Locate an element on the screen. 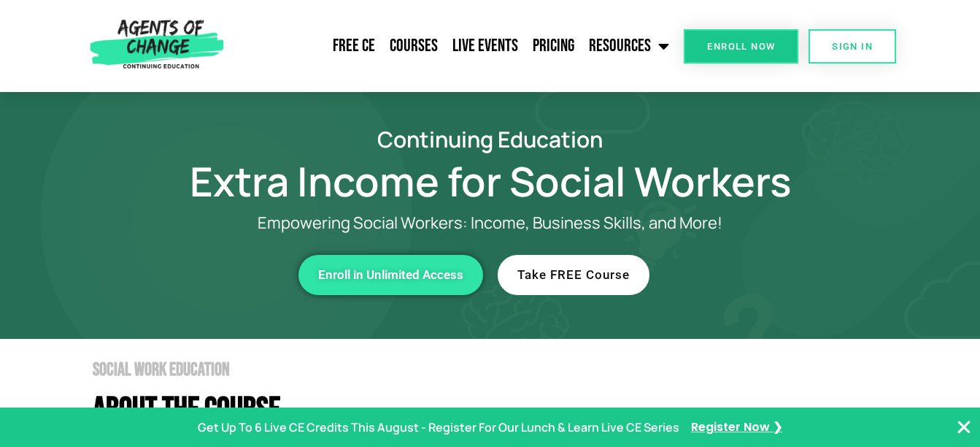  button: Close Banner is located at coordinates (964, 427).